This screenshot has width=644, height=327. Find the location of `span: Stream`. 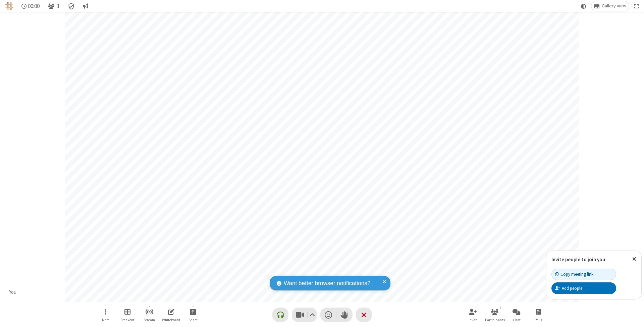

span: Stream is located at coordinates (149, 320).